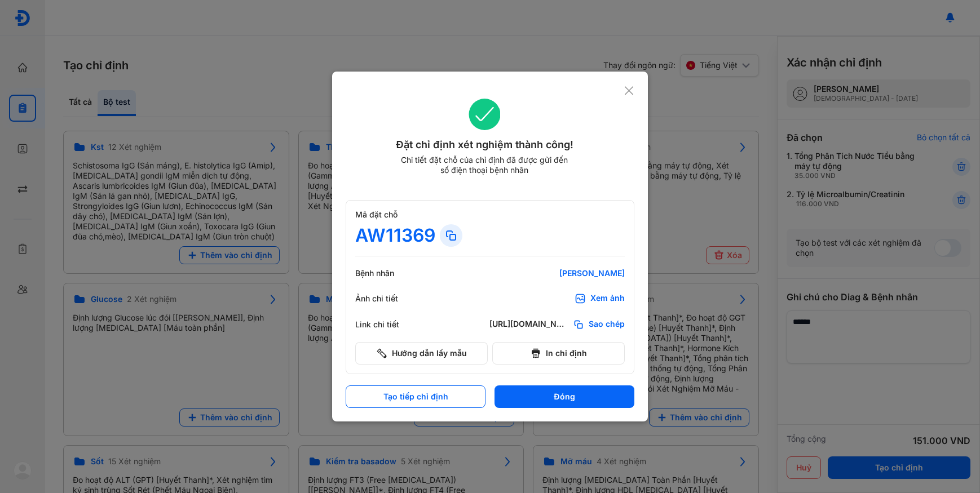 This screenshot has width=980, height=493. What do you see at coordinates (421, 353) in the screenshot?
I see `button: Hướng dẫn lấy mẫu` at bounding box center [421, 353].